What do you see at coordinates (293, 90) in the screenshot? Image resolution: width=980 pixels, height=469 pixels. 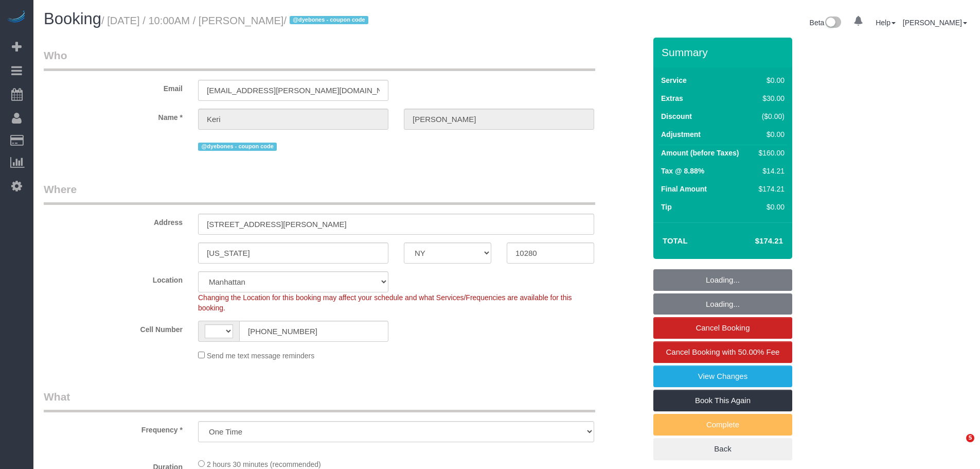 I see `input: Email` at bounding box center [293, 90].